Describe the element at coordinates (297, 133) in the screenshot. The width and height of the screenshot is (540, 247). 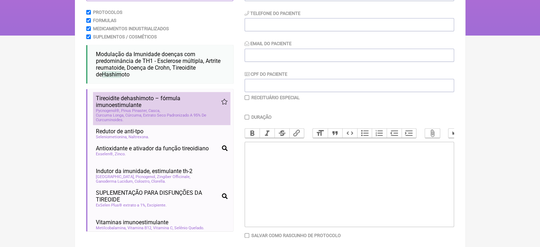
I see `button: Link` at that location.